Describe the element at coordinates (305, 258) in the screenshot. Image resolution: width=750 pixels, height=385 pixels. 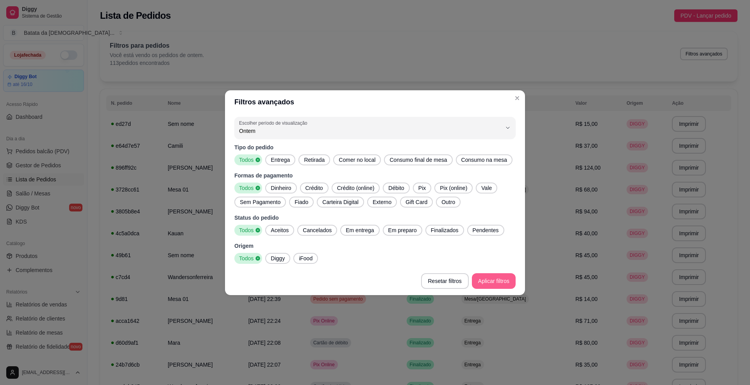
I see `button: iFood` at that location.